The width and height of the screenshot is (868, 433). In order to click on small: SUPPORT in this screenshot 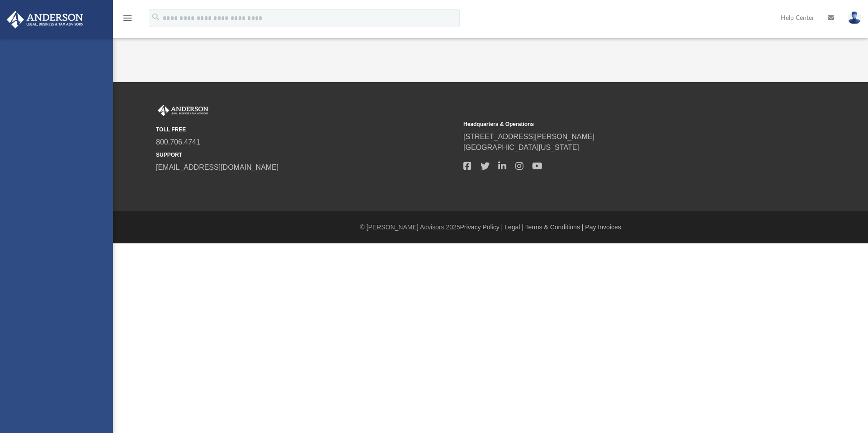, I will do `click(306, 155)`.